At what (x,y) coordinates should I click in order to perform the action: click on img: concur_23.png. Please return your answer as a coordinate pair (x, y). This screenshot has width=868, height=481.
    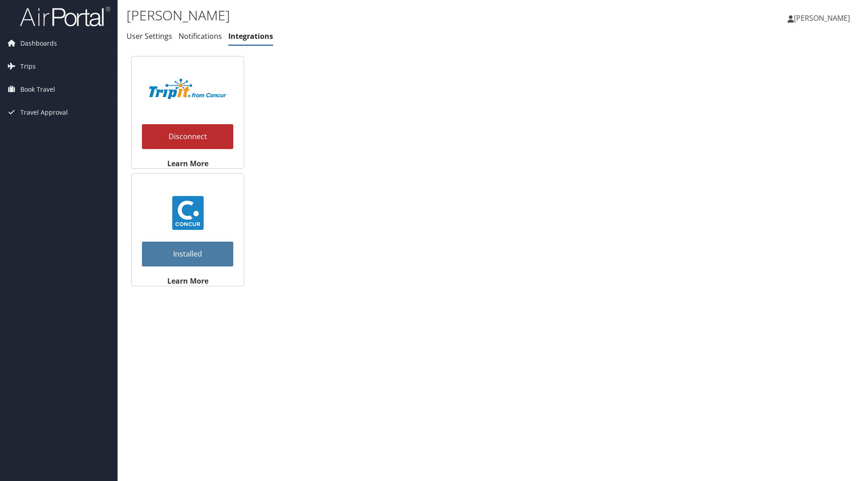
    Looking at the image, I should click on (187, 213).